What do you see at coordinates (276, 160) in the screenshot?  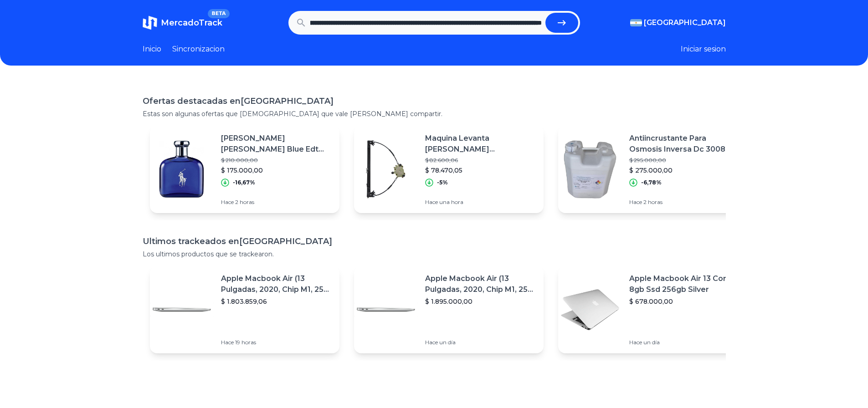 I see `p: $ 210.000,00` at bounding box center [276, 160].